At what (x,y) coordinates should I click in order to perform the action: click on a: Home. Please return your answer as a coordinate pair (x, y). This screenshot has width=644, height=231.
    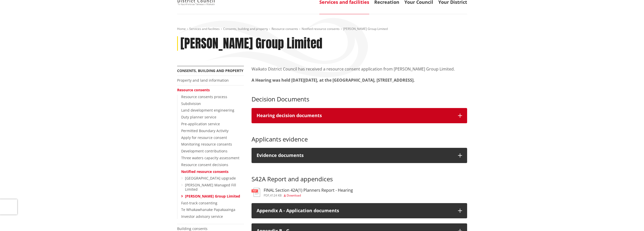
    Looking at the image, I should click on (181, 28).